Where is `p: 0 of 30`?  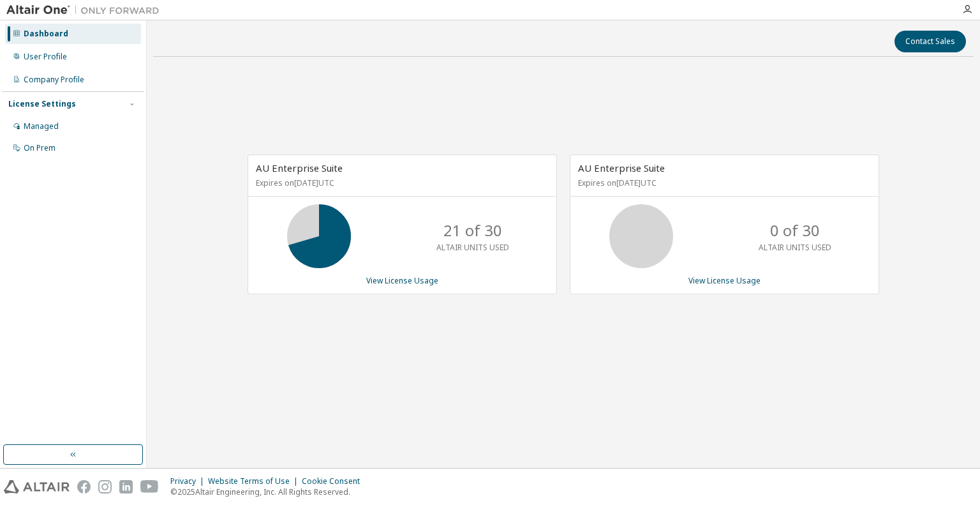
p: 0 of 30 is located at coordinates (795, 230).